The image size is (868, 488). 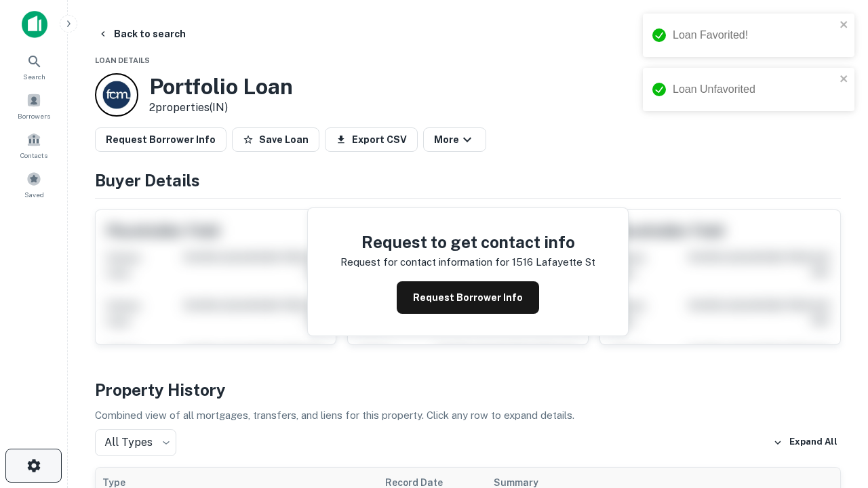 What do you see at coordinates (122, 61) in the screenshot?
I see `span: Loan Details` at bounding box center [122, 61].